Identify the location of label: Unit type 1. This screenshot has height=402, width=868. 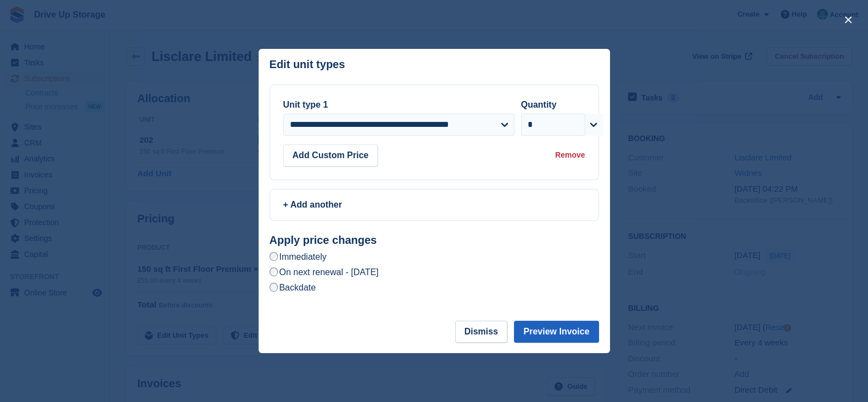
(305, 104).